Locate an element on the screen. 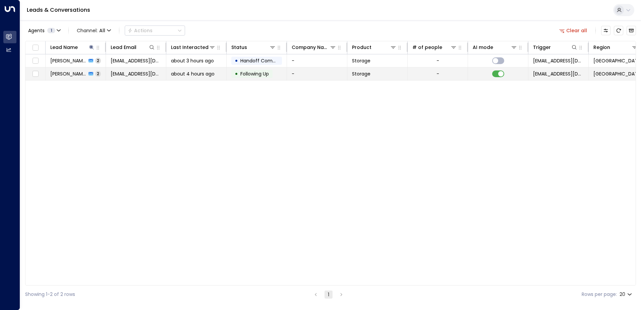  span: Channel: is located at coordinates (94, 30).